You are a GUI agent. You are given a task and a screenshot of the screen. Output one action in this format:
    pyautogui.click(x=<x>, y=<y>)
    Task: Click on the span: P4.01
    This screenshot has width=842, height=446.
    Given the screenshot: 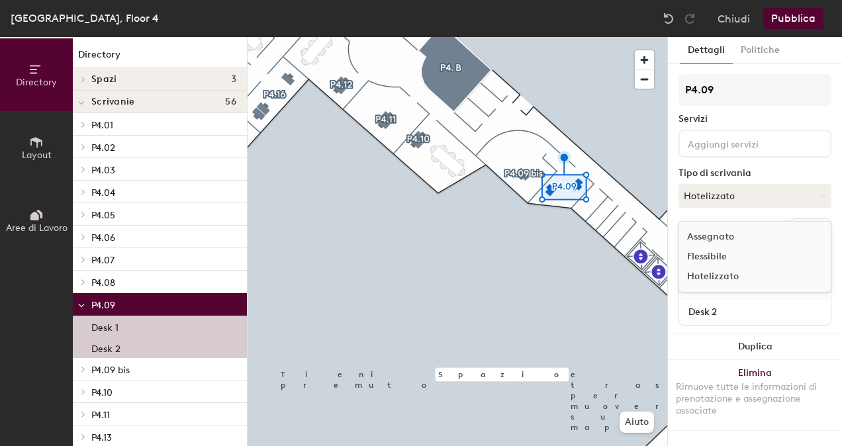 What is the action you would take?
    pyautogui.click(x=102, y=125)
    